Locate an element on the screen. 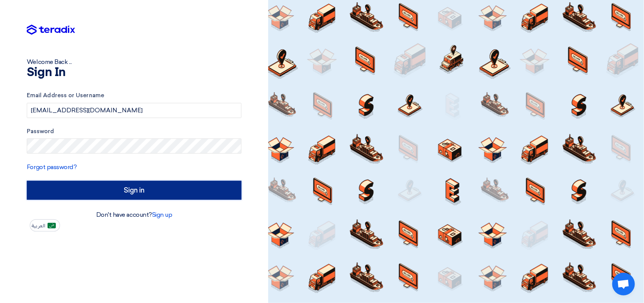 The height and width of the screenshot is (303, 644). span: العربية is located at coordinates (38, 226).